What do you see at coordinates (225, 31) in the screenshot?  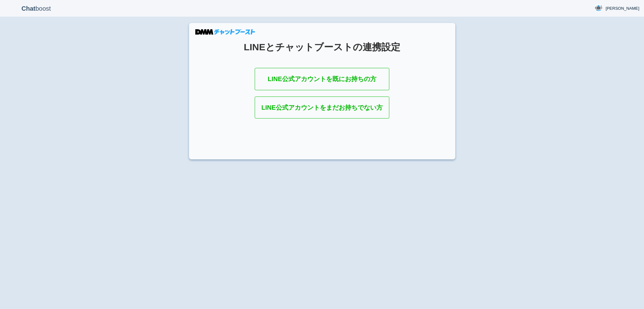 I see `img: DMMチャットブースト` at bounding box center [225, 31].